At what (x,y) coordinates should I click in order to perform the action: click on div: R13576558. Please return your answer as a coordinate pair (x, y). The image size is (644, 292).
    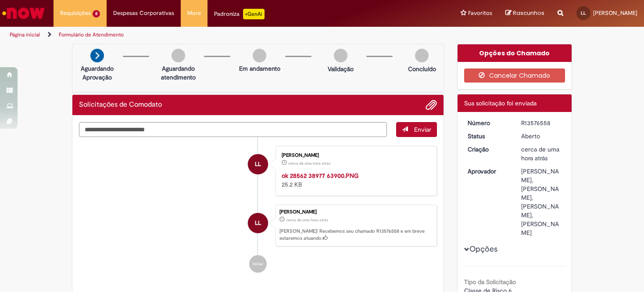
    Looking at the image, I should click on (541, 123).